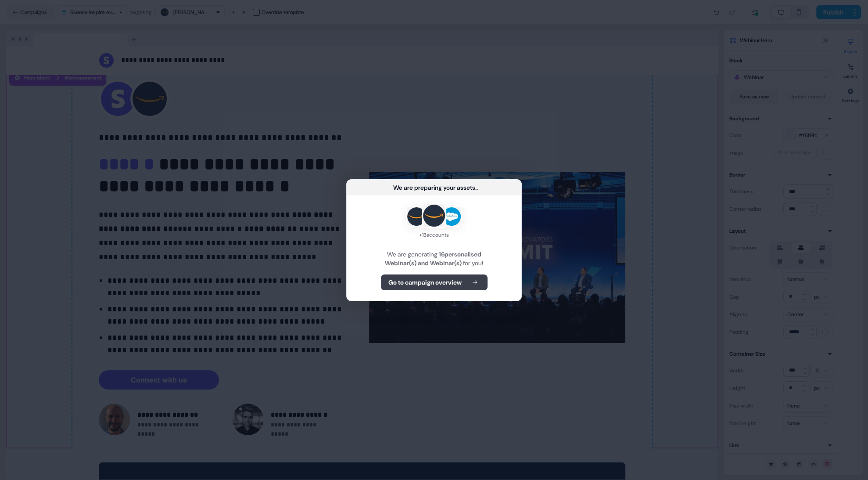  I want to click on div: We are preparing your assets, so click(434, 188).